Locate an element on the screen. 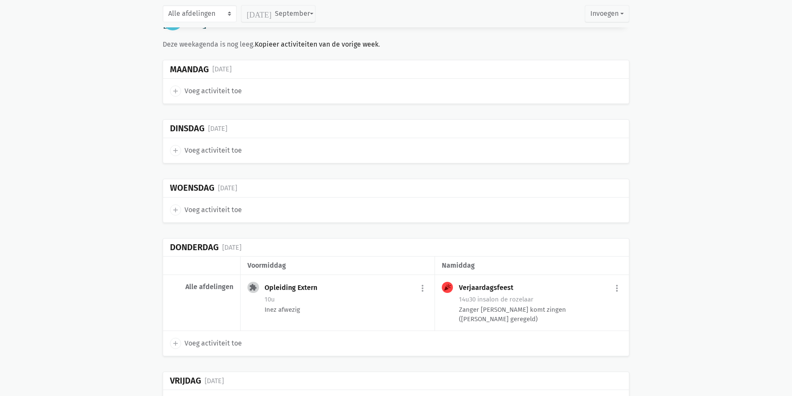 Image resolution: width=792 pixels, height=396 pixels. a: Kopieer activiteiten van de vorige week is located at coordinates (316, 44).